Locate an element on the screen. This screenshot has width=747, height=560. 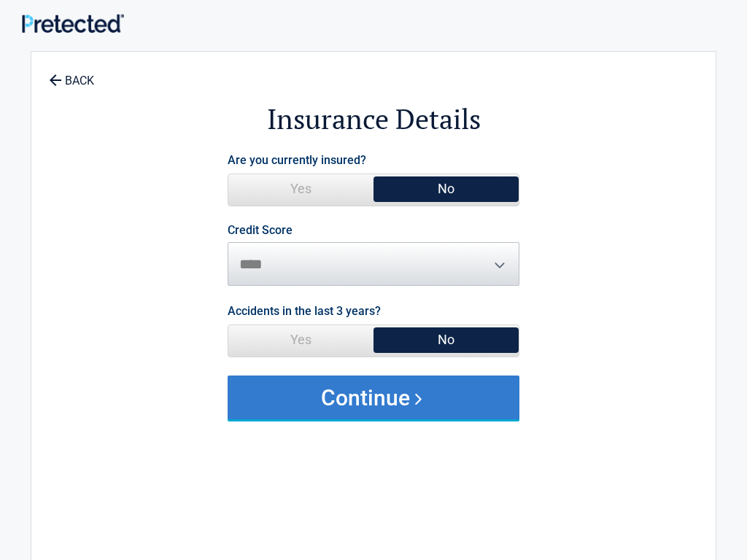
label: Accidents in the last 3 years? is located at coordinates (304, 311).